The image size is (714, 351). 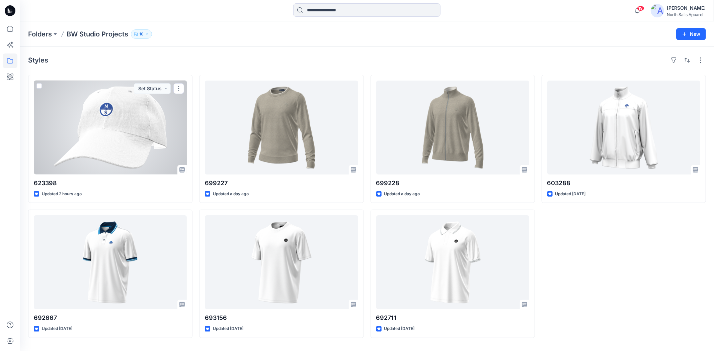 What do you see at coordinates (110, 128) in the screenshot?
I see `a: 623398` at bounding box center [110, 128].